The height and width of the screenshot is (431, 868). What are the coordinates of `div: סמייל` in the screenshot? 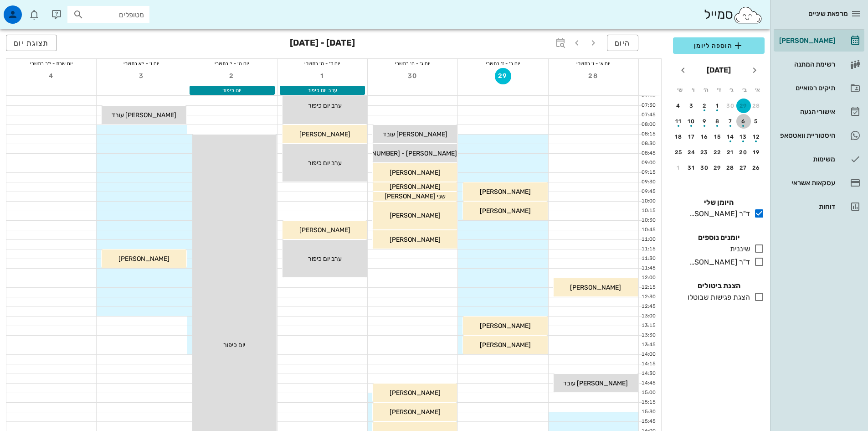 It's located at (733, 14).